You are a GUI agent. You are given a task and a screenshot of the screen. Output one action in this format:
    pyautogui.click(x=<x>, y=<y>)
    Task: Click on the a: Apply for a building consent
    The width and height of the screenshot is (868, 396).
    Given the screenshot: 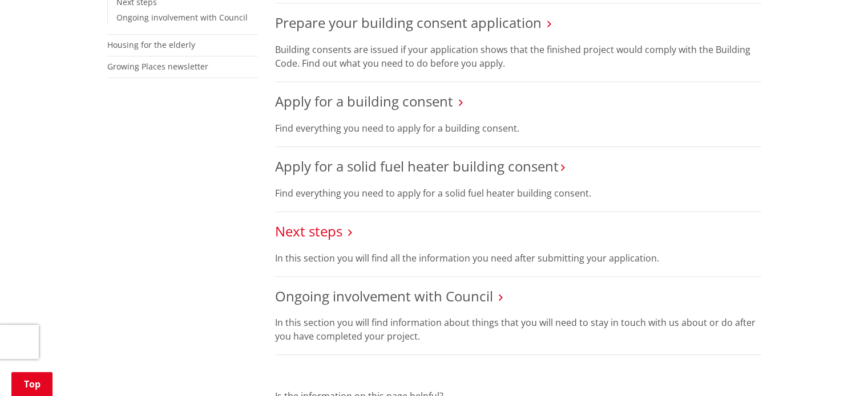 What is the action you would take?
    pyautogui.click(x=364, y=101)
    